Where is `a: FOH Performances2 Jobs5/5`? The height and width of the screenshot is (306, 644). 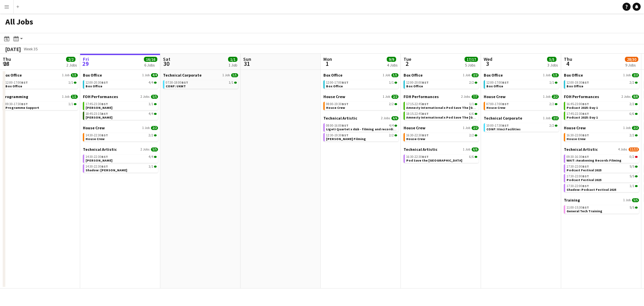
a: FOH Performances2 Jobs5/5 is located at coordinates (120, 97).